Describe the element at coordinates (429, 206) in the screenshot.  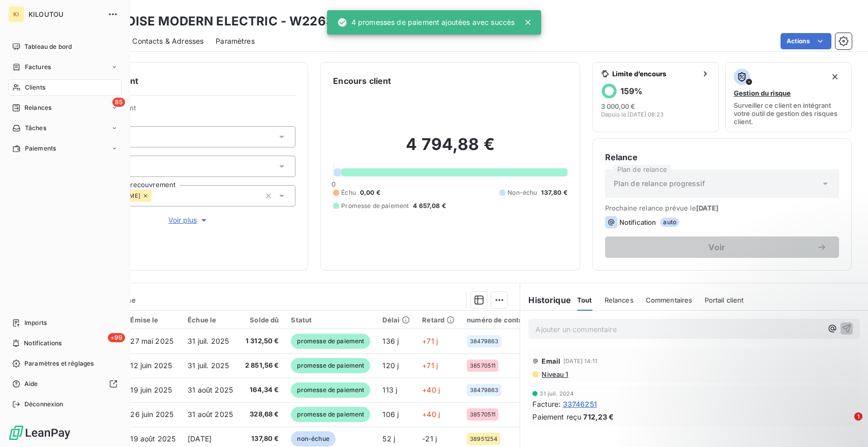
I see `span: 4 657,08 €` at that location.